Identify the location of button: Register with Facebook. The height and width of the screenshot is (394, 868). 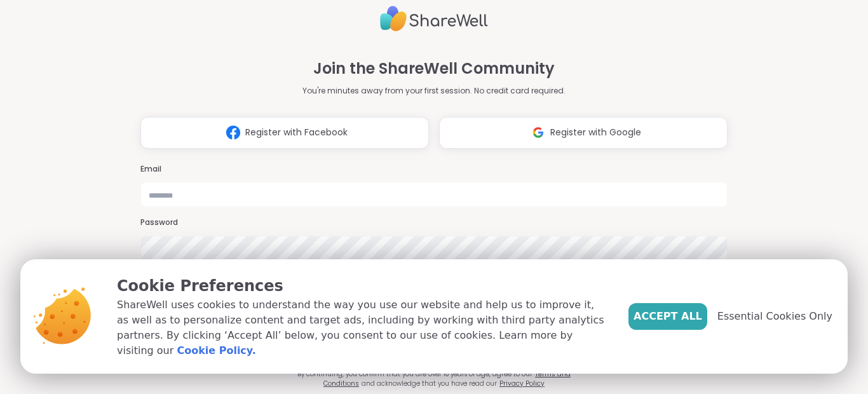
(285, 133).